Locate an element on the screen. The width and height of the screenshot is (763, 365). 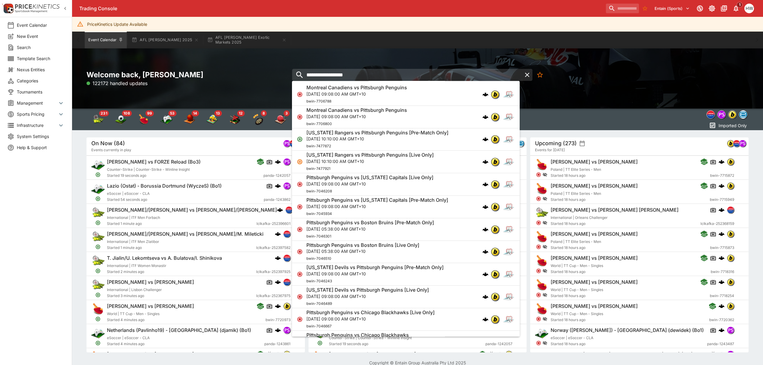
button: Harrison Walker is located at coordinates (750, 8).